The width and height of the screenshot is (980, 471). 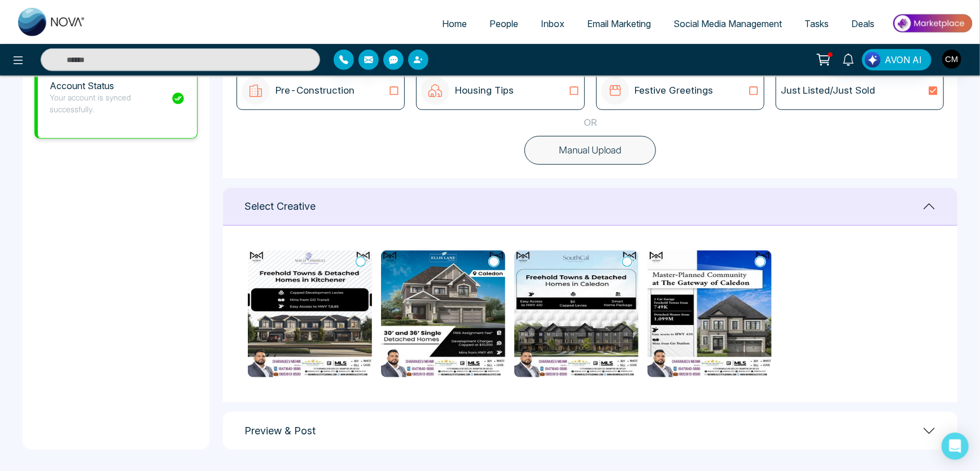 What do you see at coordinates (315, 91) in the screenshot?
I see `p: Pre-Construction` at bounding box center [315, 91].